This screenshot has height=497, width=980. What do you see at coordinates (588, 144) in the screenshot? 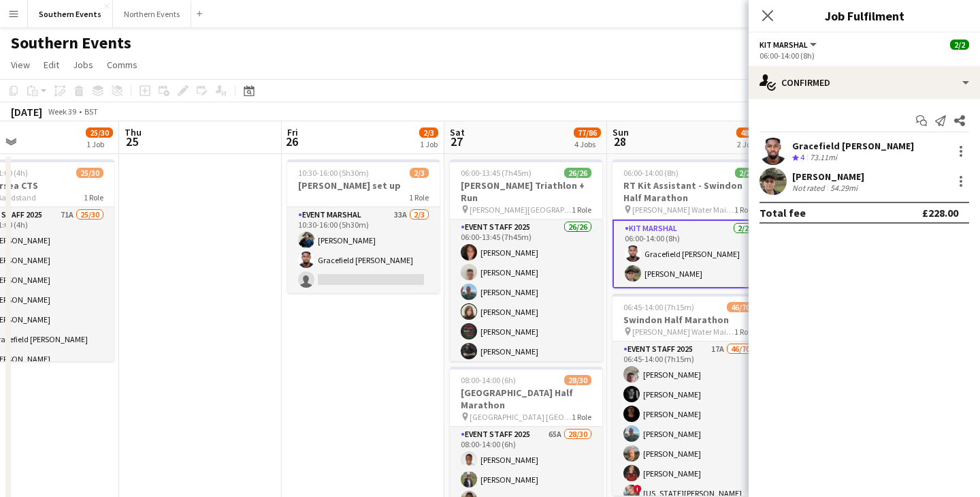
I see `div: 4 Jobs` at bounding box center [588, 144].